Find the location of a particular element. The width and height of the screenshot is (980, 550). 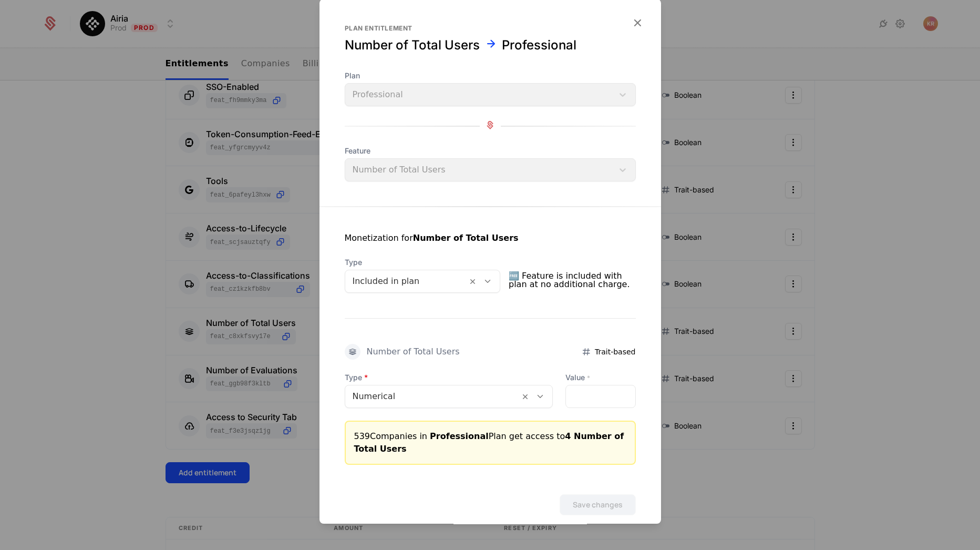

div: Plan entitlement is located at coordinates (490, 29).